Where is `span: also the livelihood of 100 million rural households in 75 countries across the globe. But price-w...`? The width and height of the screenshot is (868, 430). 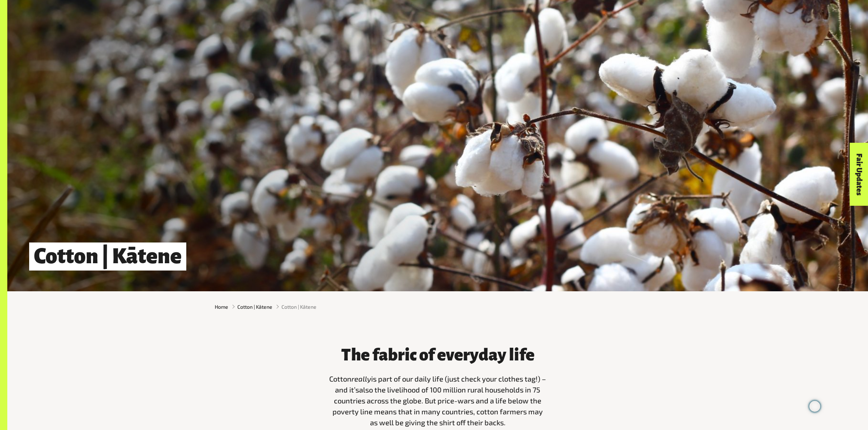
span: also the livelihood of 100 million rural households in 75 countries across the globe. But price-w... is located at coordinates (438, 407).